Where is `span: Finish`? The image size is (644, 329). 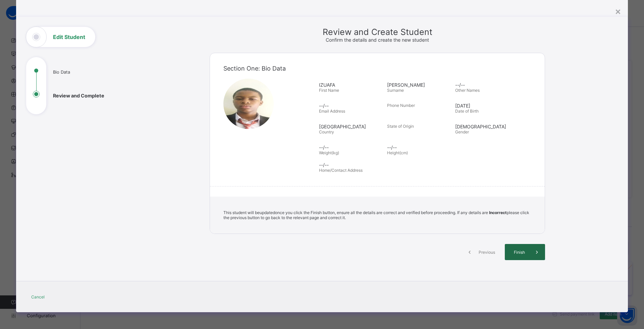 span: Finish is located at coordinates (519, 252).